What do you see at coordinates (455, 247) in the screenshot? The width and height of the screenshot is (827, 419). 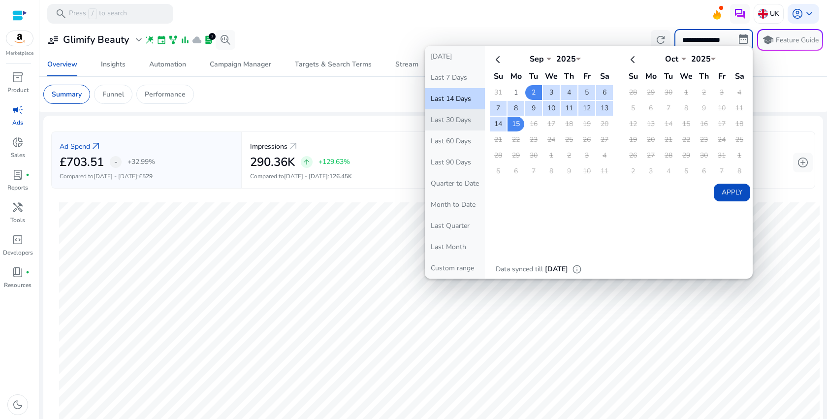 I see `button: Last Month` at bounding box center [455, 247].